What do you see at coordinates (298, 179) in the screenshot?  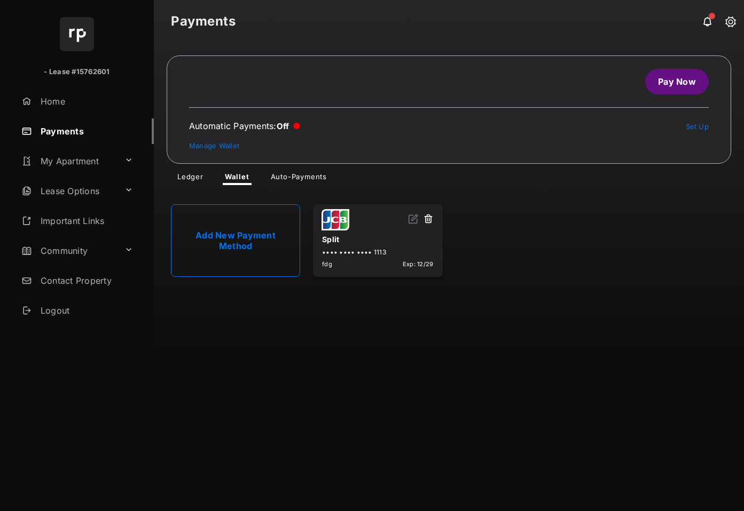 I see `a: Auto-Payments` at bounding box center [298, 179].